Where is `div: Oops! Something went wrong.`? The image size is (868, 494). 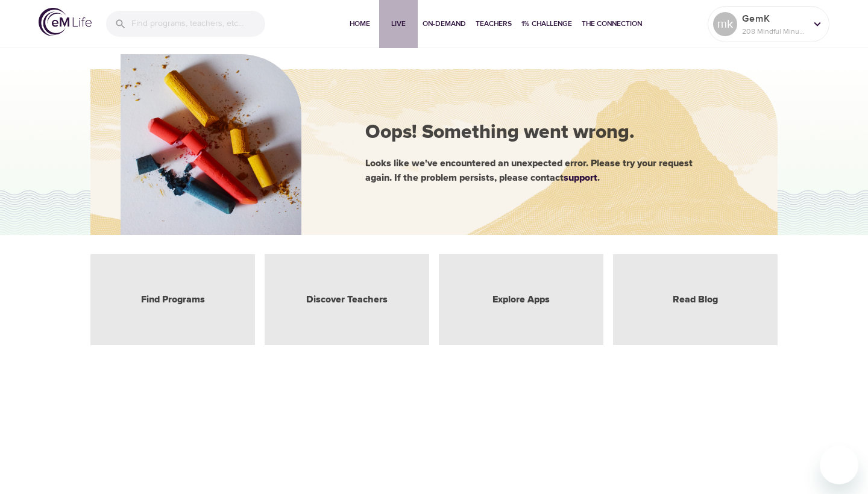 div: Oops! Something went wrong. is located at coordinates (552, 133).